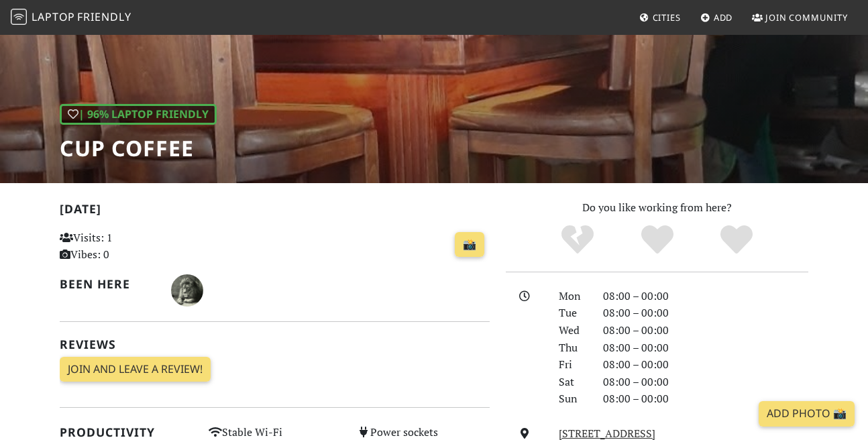  Describe the element at coordinates (107, 284) in the screenshot. I see `h2: Been here` at that location.